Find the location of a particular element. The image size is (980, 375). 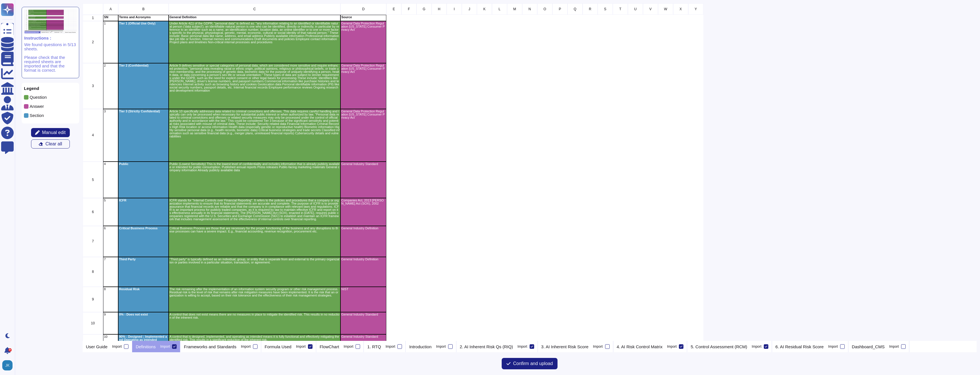

span: Confirm and upload is located at coordinates (533, 364).